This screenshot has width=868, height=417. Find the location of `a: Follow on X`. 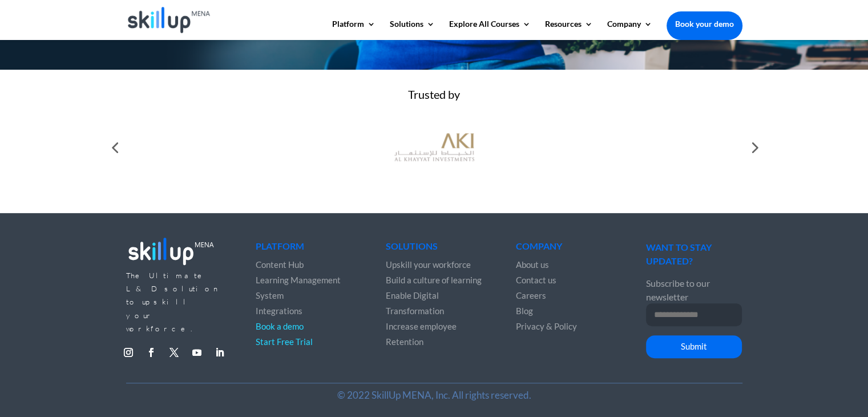

a: Follow on X is located at coordinates (174, 353).